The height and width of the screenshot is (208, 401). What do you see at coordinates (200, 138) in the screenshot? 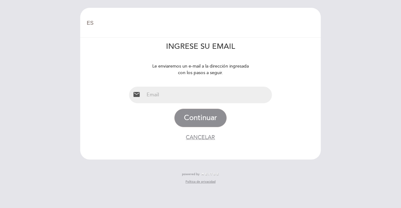
I see `button: Cancelar` at bounding box center [200, 138].